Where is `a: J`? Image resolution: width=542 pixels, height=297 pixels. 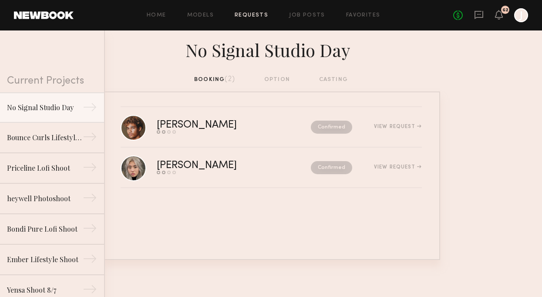
a: J is located at coordinates (521, 15).